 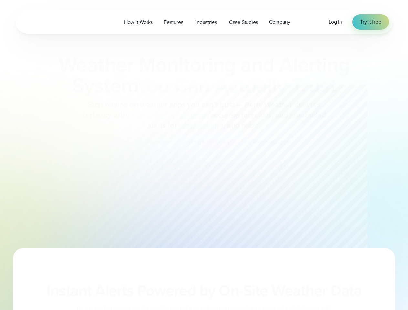 I want to click on a: How it Works, so click(x=138, y=22).